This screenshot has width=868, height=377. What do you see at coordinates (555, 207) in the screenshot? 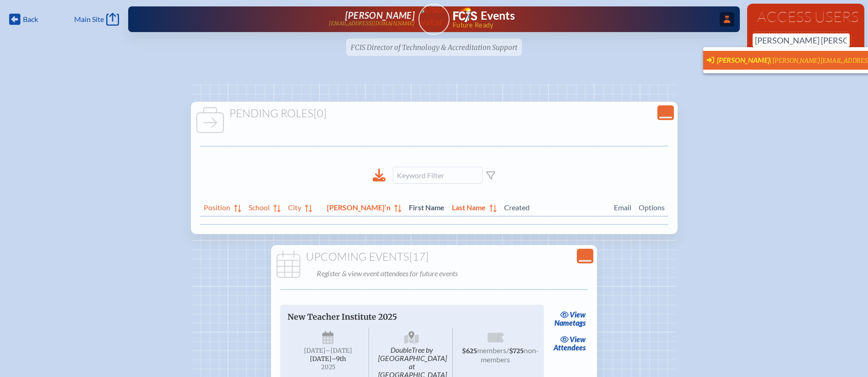
I see `span: Created` at bounding box center [555, 207].